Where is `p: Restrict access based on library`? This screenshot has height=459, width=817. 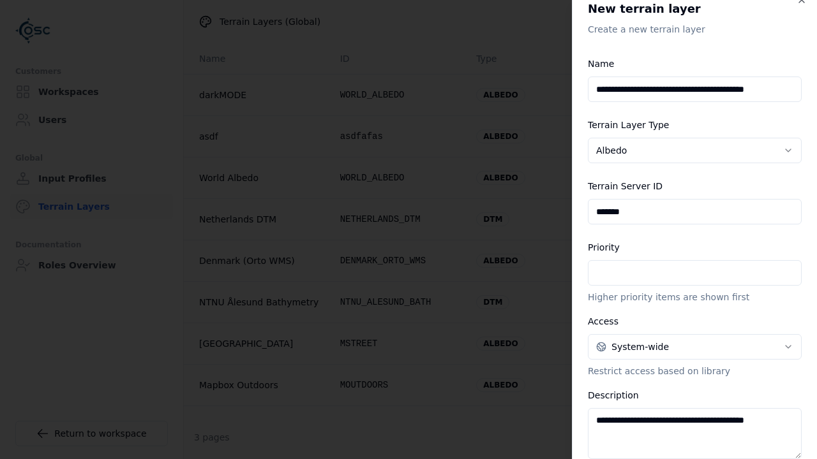 p: Restrict access based on library is located at coordinates (694, 371).